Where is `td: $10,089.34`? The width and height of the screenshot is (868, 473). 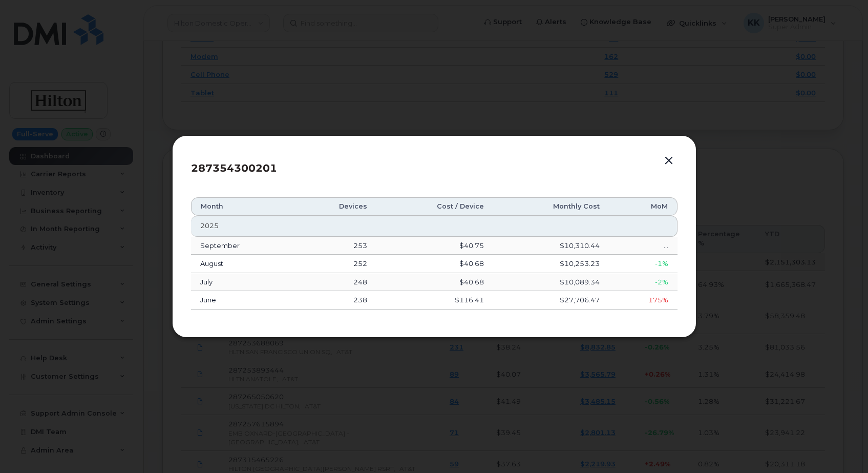 td: $10,089.34 is located at coordinates (551, 283).